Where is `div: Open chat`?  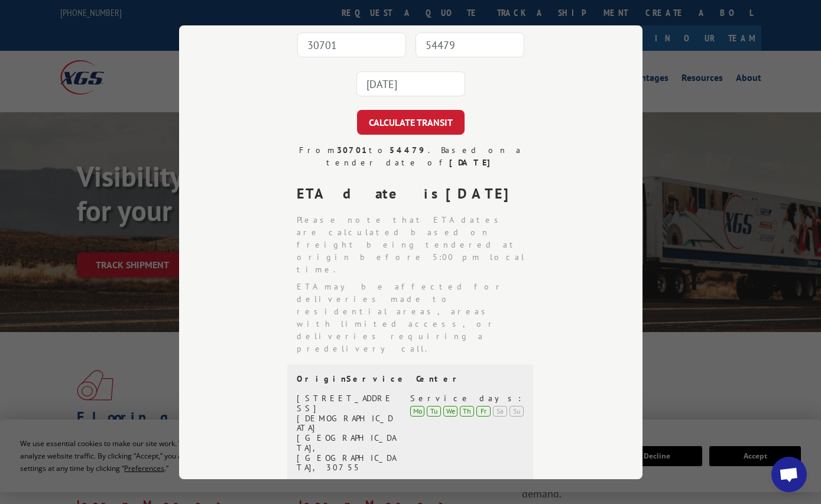 div: Open chat is located at coordinates (789, 474).